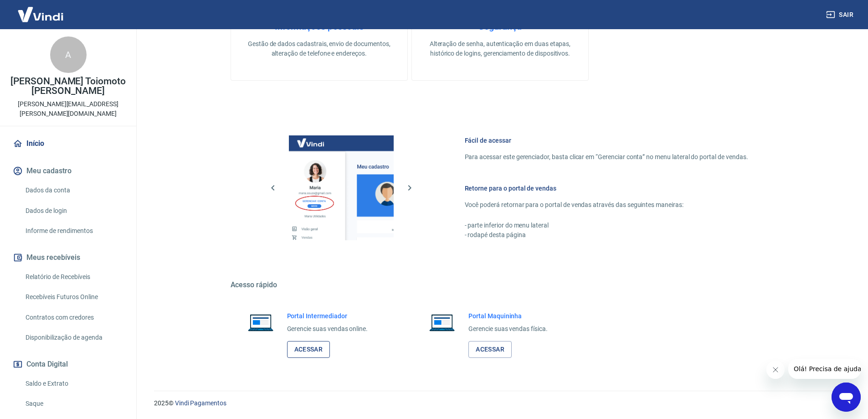 Image resolution: width=868 pixels, height=419 pixels. What do you see at coordinates (606, 188) in the screenshot?
I see `h6: Retorne para o portal de vendas` at bounding box center [606, 188].